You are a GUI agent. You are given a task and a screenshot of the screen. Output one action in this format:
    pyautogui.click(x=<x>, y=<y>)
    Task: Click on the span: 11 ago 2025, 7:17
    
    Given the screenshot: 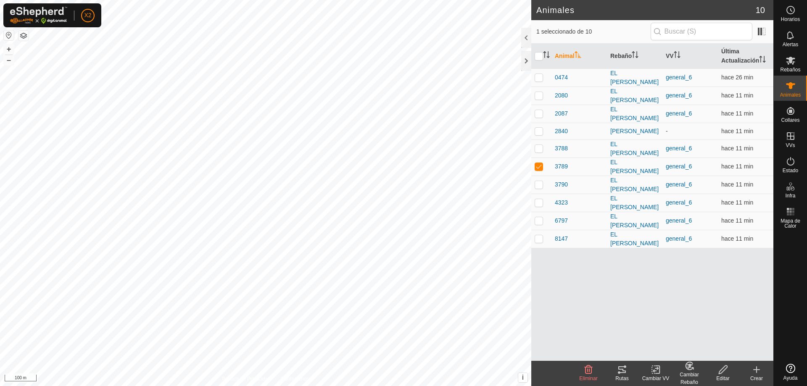 What is the action you would take?
    pyautogui.click(x=737, y=77)
    